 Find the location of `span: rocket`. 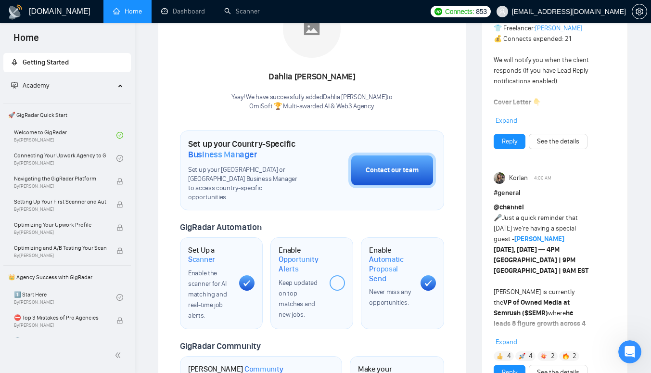

span: rocket is located at coordinates (14, 62).